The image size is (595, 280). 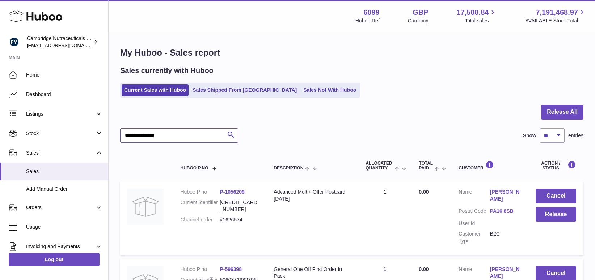 What do you see at coordinates (200, 206) in the screenshot?
I see `dt: Current identifier` at bounding box center [200, 206].